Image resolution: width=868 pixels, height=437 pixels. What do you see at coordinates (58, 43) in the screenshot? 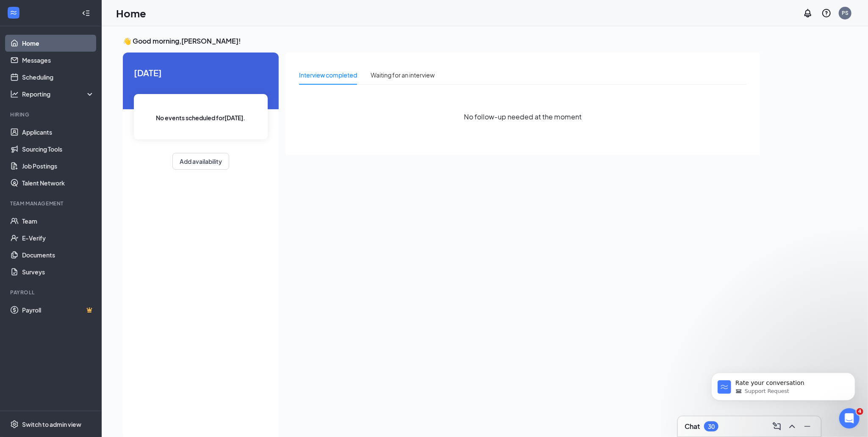
I see `a: Home` at bounding box center [58, 43].